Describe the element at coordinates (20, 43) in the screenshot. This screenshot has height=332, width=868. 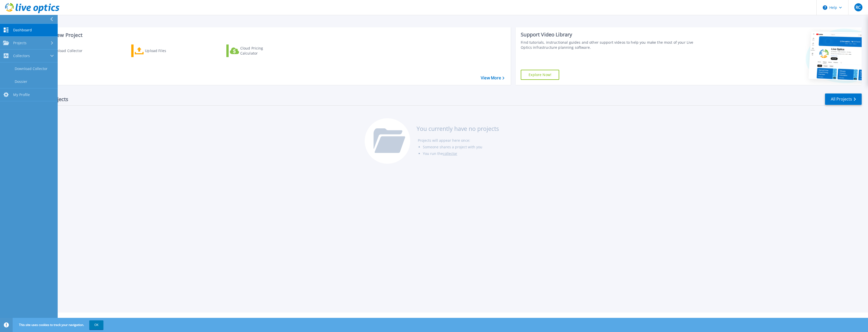
I see `span: Projects` at that location.